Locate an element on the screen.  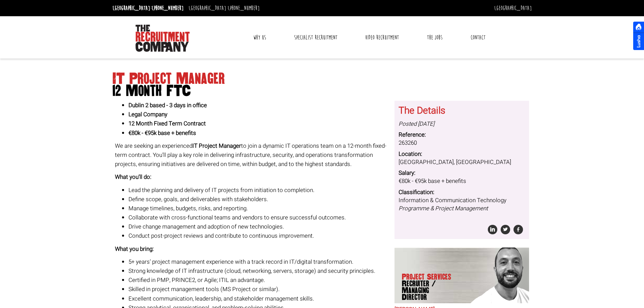
p: We are seeking an experienced to join a dynamic IT operations team on a 12-month fixed-term contr... is located at coordinates (252, 155).